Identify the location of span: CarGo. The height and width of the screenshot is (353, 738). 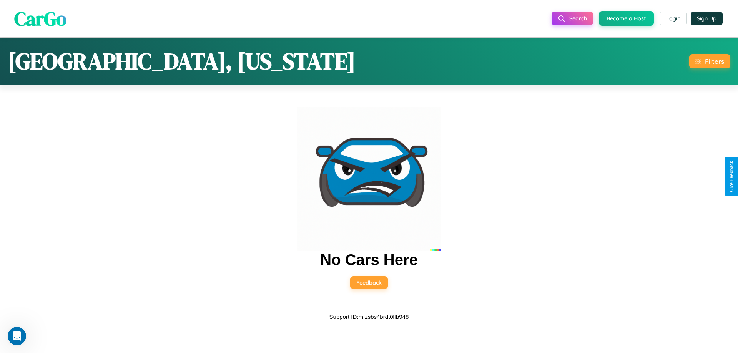
(40, 18).